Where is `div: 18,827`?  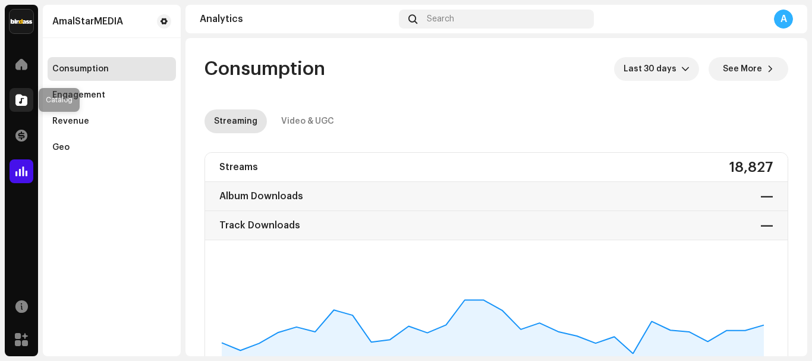
div: 18,827 is located at coordinates (751, 167).